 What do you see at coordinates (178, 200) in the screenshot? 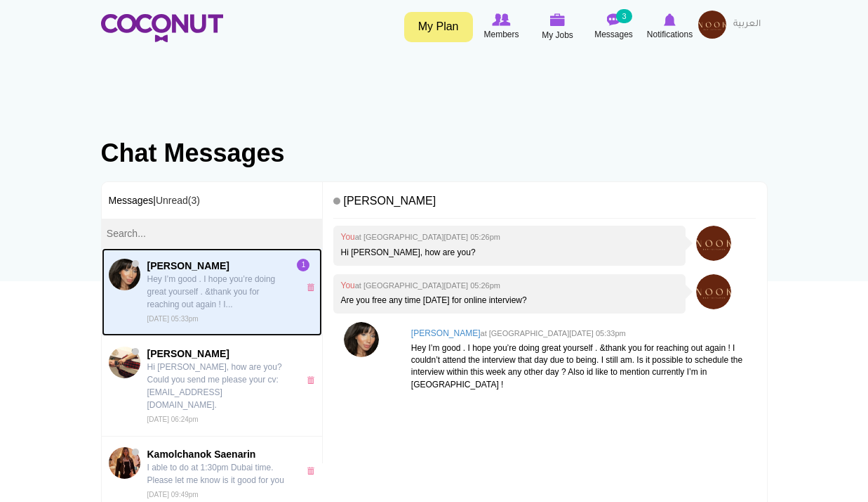
I see `a: Unread(3)` at bounding box center [178, 200].